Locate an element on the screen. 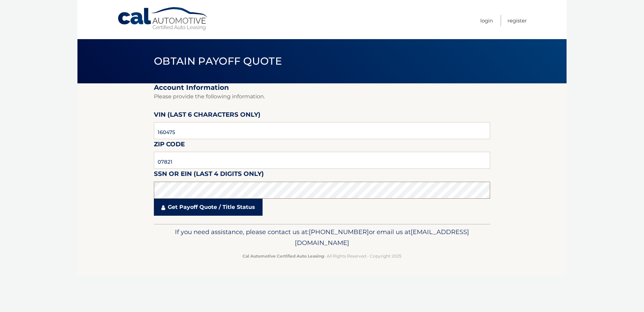 This screenshot has height=312, width=644. a: Register is located at coordinates (517, 20).